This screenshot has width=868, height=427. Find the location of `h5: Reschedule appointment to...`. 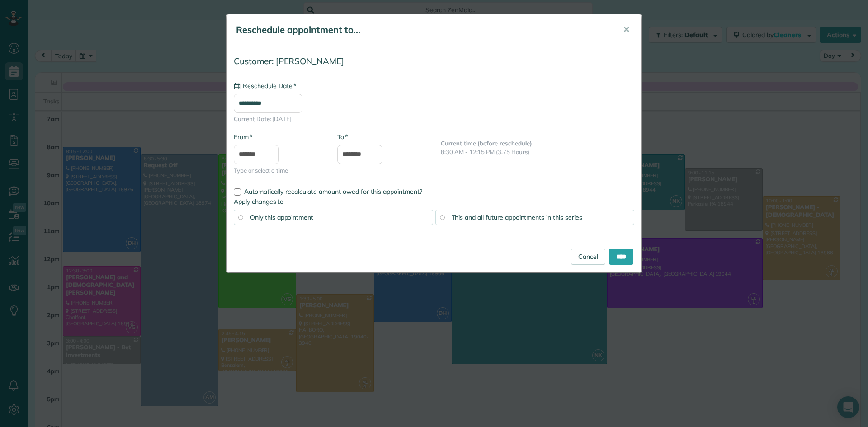

h5: Reschedule appointment to... is located at coordinates (423, 30).